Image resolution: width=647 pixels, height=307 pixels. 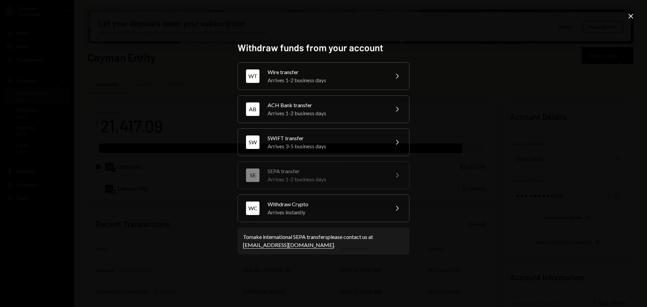 I want to click on div: SWIFT transfer, so click(x=326, y=138).